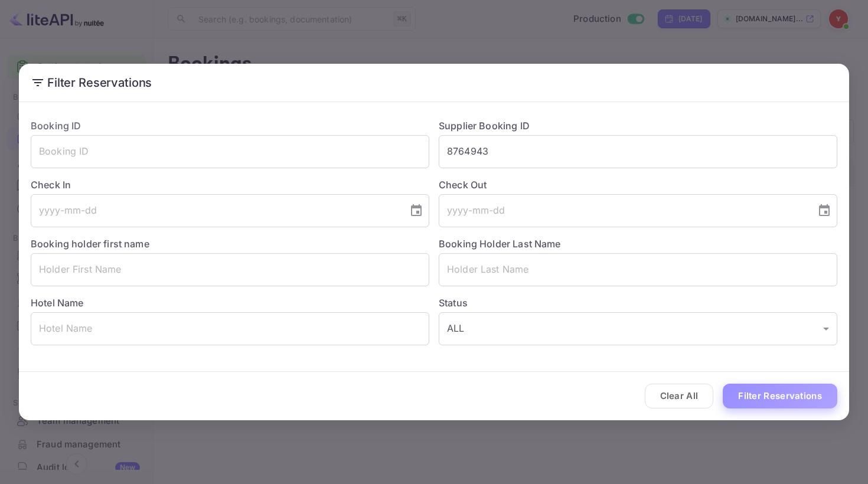 Image resolution: width=868 pixels, height=484 pixels. I want to click on label: Status, so click(638, 303).